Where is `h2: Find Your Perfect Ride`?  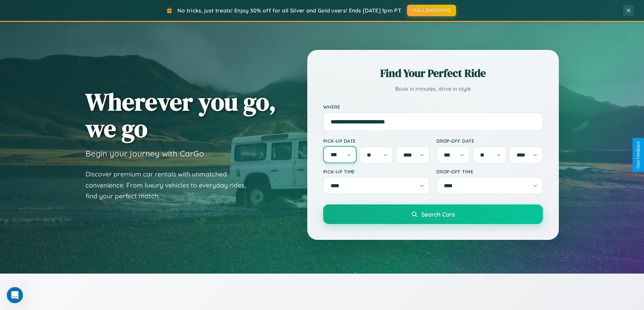 h2: Find Your Perfect Ride is located at coordinates (433, 73).